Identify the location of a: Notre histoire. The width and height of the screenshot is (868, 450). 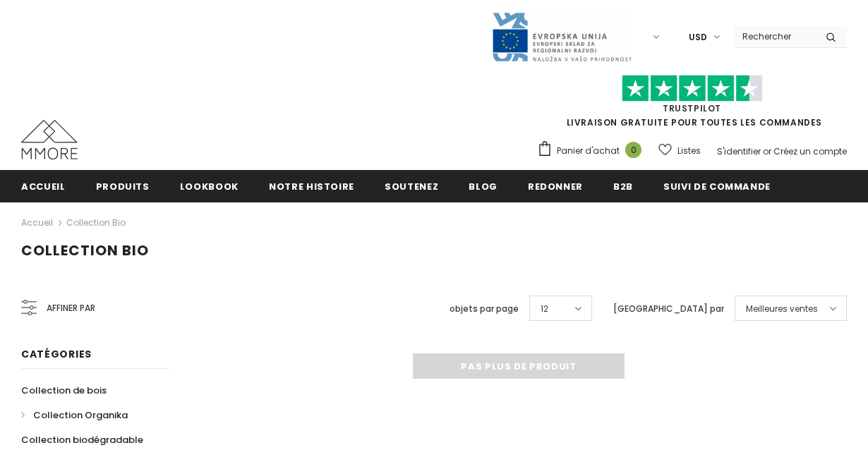
(311, 186).